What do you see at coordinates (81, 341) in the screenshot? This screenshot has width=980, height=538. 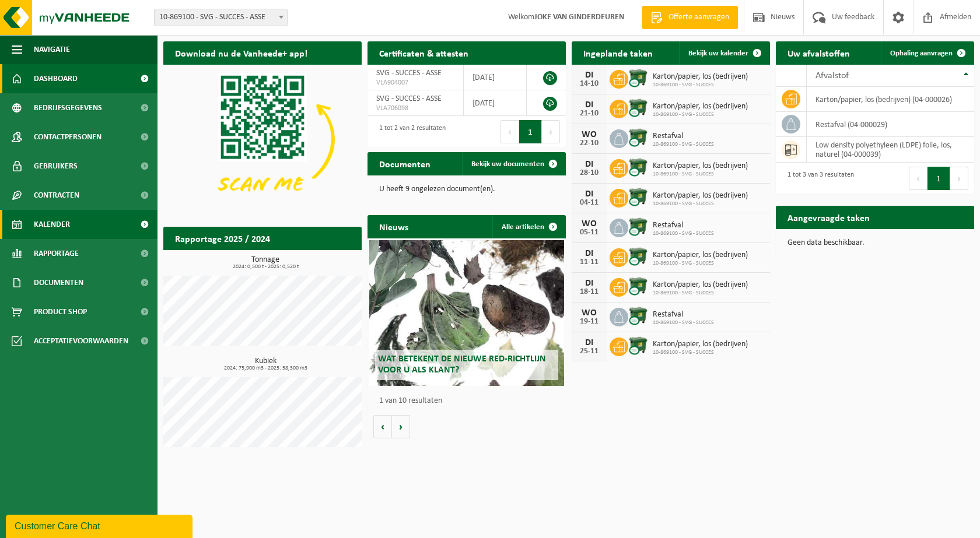 I see `span: Acceptatievoorwaarden` at bounding box center [81, 341].